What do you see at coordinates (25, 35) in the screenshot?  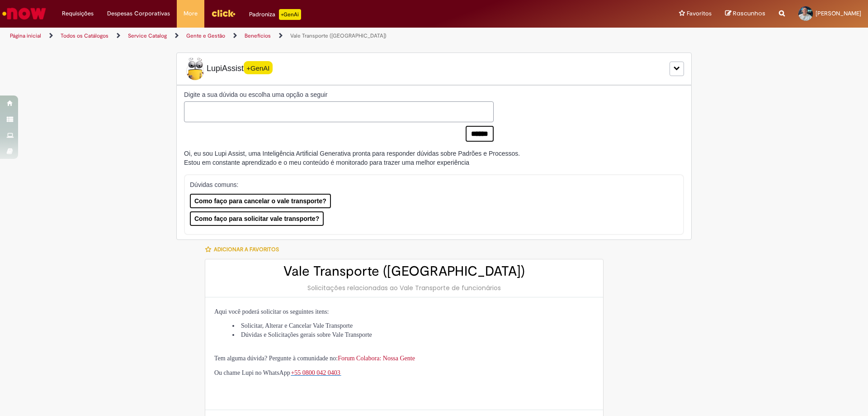 I see `a: Página inicial` at bounding box center [25, 35].